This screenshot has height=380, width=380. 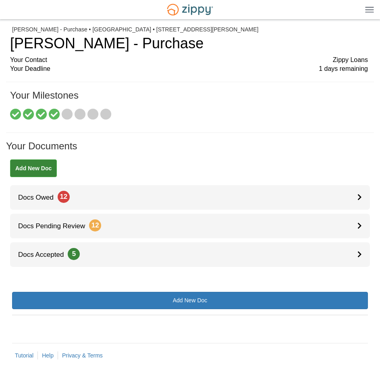 What do you see at coordinates (190, 255) in the screenshot?
I see `a: Docs Accepted5` at bounding box center [190, 255].